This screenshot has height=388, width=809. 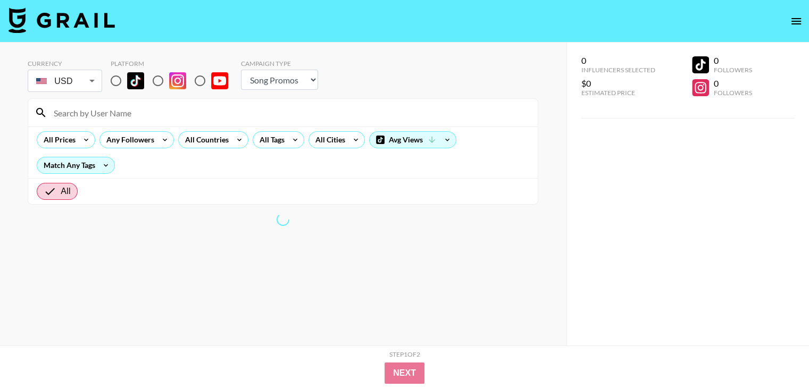 What do you see at coordinates (289, 113) in the screenshot?
I see `input: Search by User Name` at bounding box center [289, 113].